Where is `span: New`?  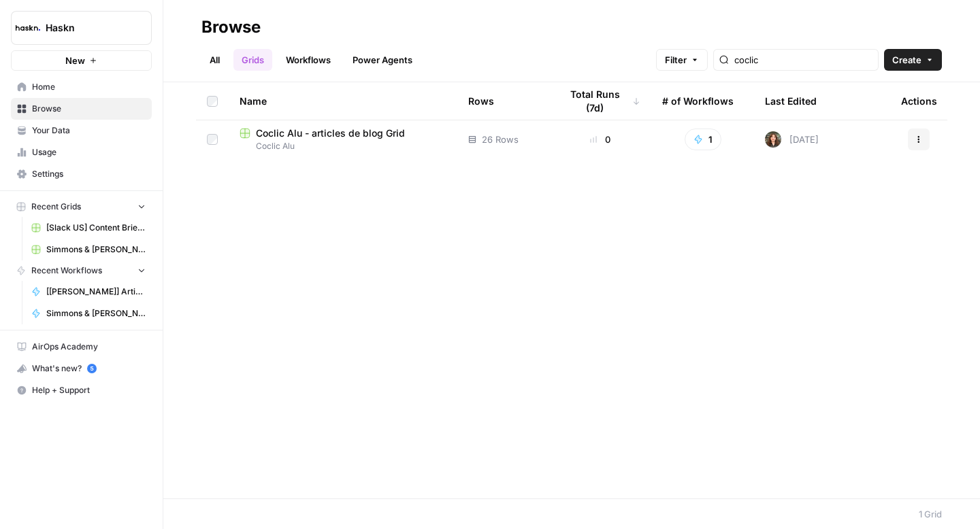
span: New is located at coordinates (75, 60).